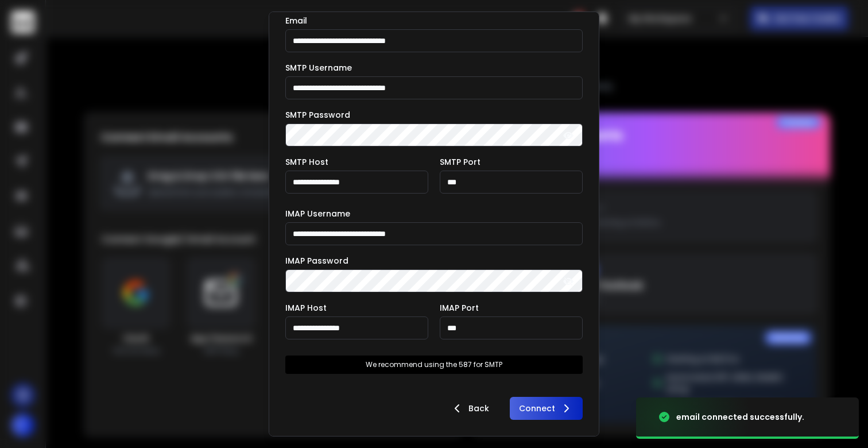  What do you see at coordinates (459, 308) in the screenshot?
I see `label: IMAP Port` at bounding box center [459, 308].